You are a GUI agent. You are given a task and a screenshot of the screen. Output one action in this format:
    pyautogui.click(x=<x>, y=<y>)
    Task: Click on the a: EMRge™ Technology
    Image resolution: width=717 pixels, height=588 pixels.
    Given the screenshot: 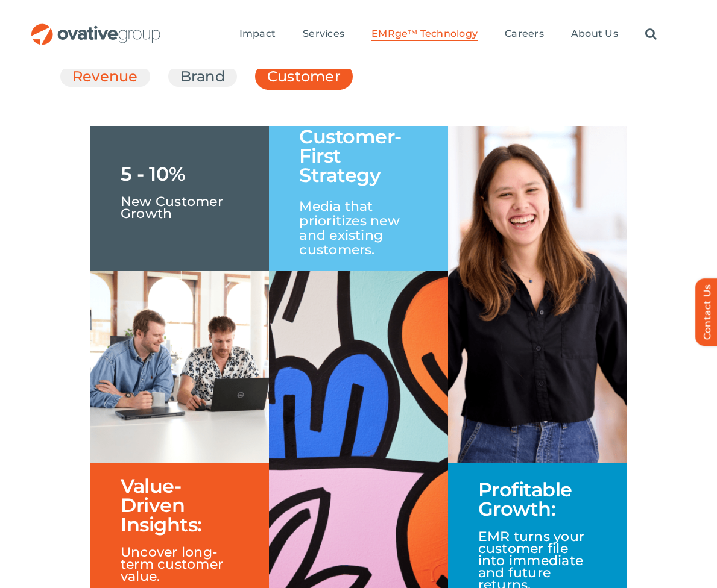 What is the action you would take?
    pyautogui.click(x=424, y=34)
    